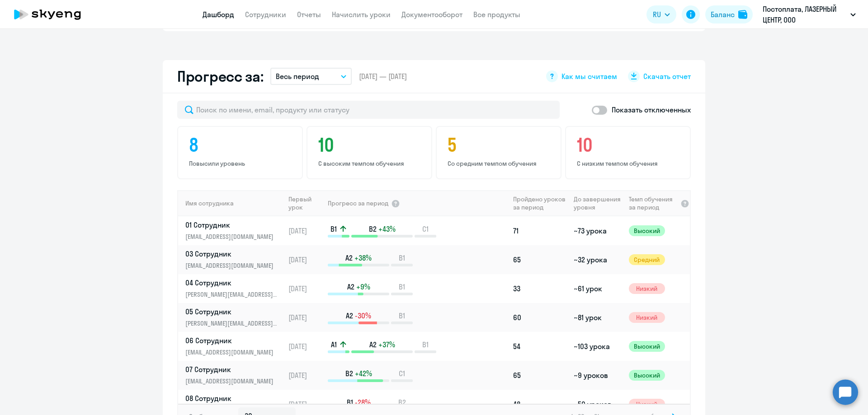 The width and height of the screenshot is (868, 415). I want to click on img: balance, so click(742, 15).